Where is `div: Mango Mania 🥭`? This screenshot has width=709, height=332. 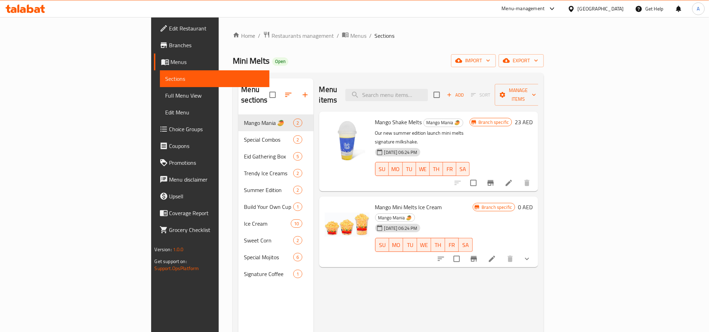 div: Mango Mania 🥭 is located at coordinates (443, 123).